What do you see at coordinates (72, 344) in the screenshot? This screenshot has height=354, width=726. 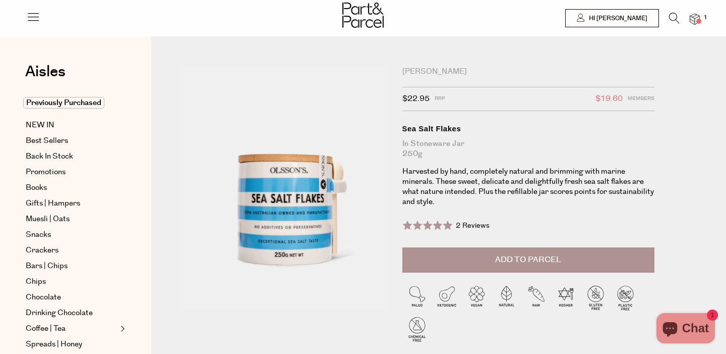 I see `a: Spreads | Honey` at bounding box center [72, 344].